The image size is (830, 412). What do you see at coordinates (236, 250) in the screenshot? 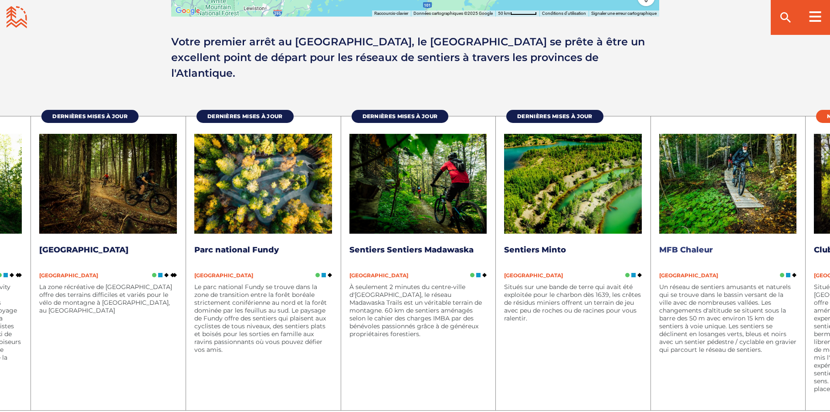
I see `a: Parc national Fundy` at bounding box center [236, 250].